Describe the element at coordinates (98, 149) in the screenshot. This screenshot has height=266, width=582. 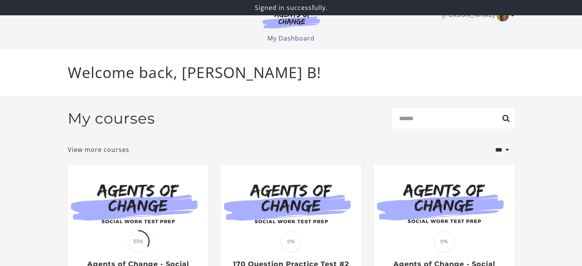
I see `a: View more courses` at that location.